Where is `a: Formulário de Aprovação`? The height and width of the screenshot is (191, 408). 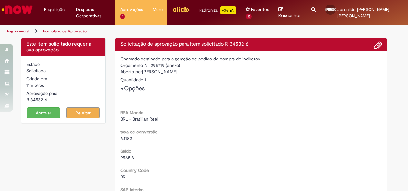 a: Formulário de Aprovação is located at coordinates (65, 31).